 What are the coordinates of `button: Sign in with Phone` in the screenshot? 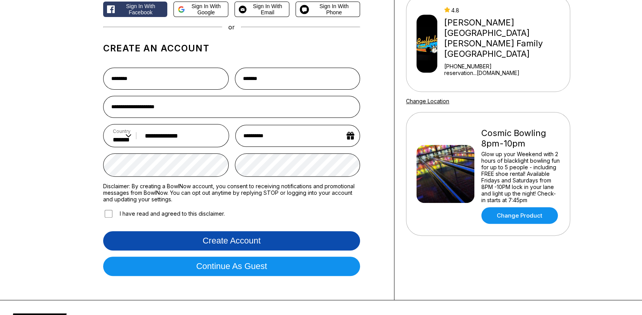 It's located at (328, 9).